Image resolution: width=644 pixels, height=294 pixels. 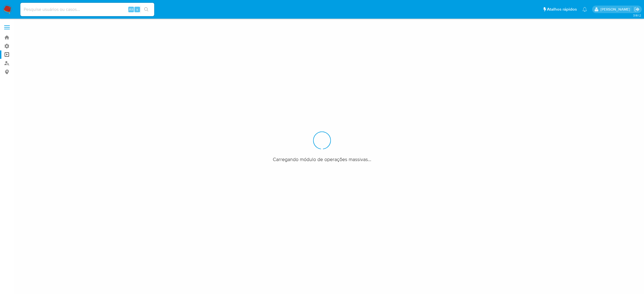 What do you see at coordinates (585, 9) in the screenshot?
I see `a: Notificações` at bounding box center [585, 9].